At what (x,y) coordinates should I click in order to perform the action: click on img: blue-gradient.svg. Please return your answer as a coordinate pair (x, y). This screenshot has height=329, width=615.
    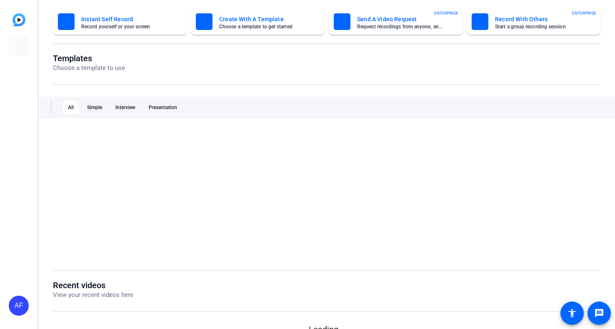
    Looking at the image, I should click on (19, 20).